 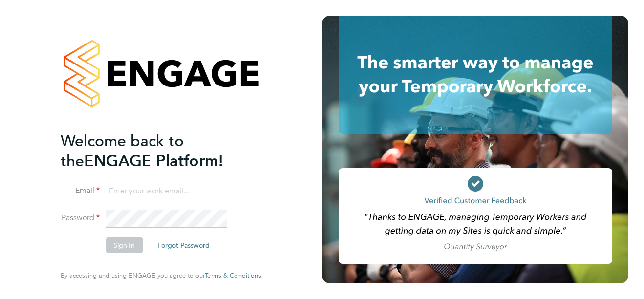 I want to click on a: Terms & Conditions, so click(x=233, y=276).